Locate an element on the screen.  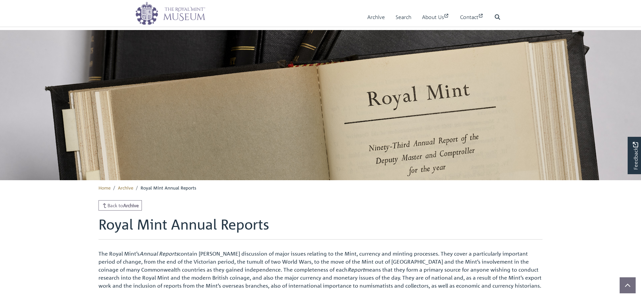
a: Home is located at coordinates (104, 188).